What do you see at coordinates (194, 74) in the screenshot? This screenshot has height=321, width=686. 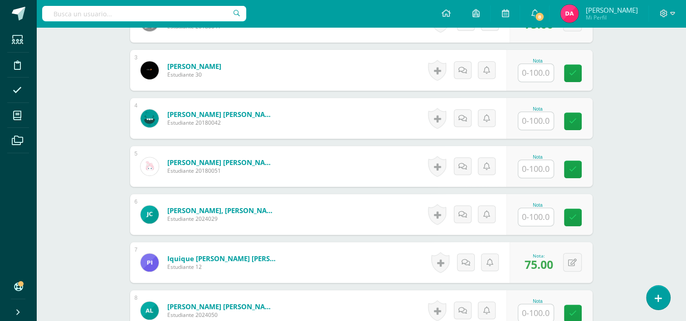 I see `span: Estudiante 30` at bounding box center [194, 74].